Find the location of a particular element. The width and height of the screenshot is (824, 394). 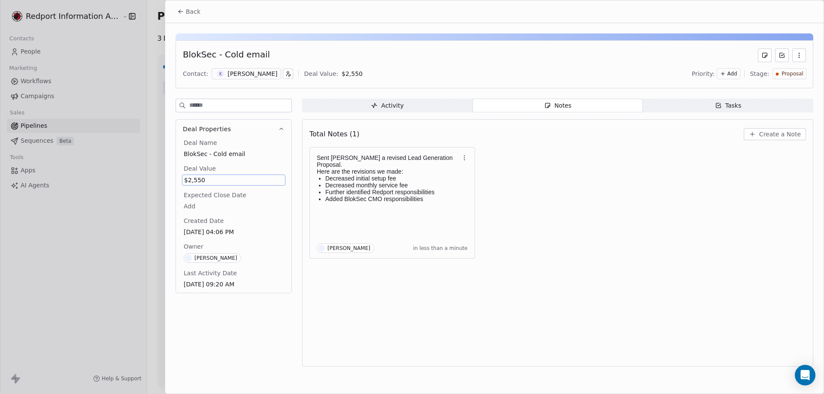

div: Activity is located at coordinates (387, 106).